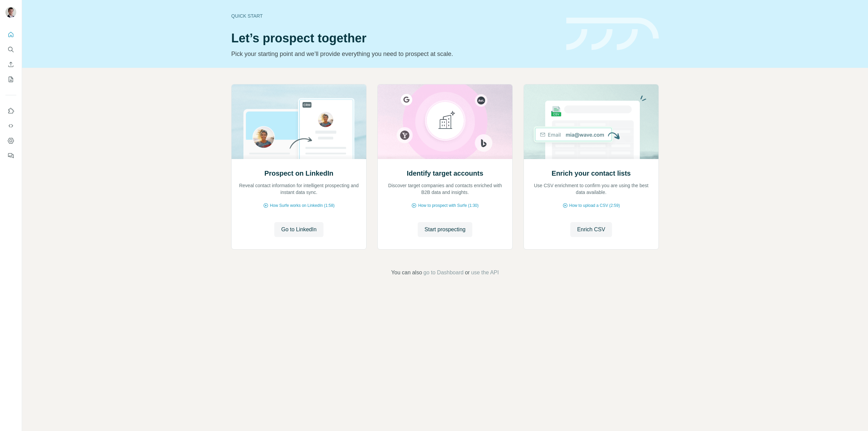  Describe the element at coordinates (443, 273) in the screenshot. I see `span: go to Dashboard` at that location.